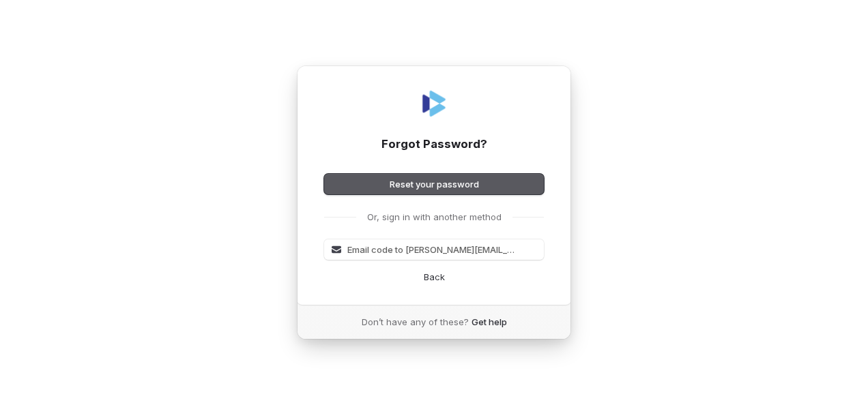  I want to click on img: Coverbase, so click(434, 104).